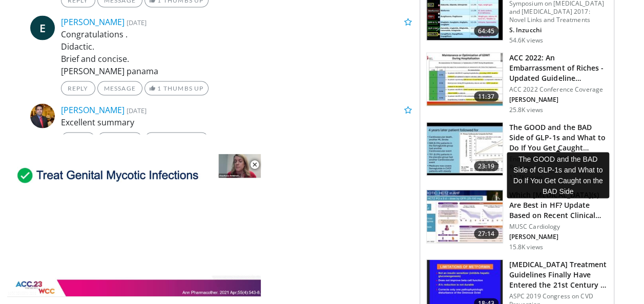 This screenshot has width=644, height=304. What do you see at coordinates (42, 28) in the screenshot?
I see `span: E` at bounding box center [42, 28].